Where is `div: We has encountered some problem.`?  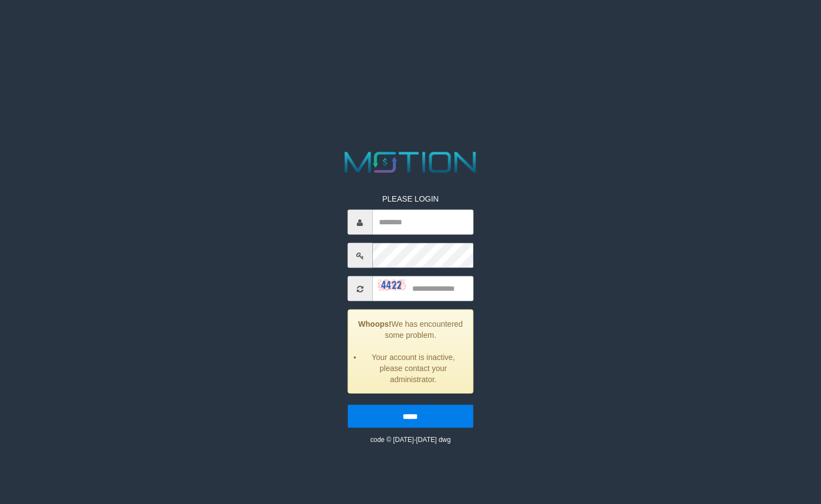 div: We has encountered some problem. is located at coordinates (410, 351).